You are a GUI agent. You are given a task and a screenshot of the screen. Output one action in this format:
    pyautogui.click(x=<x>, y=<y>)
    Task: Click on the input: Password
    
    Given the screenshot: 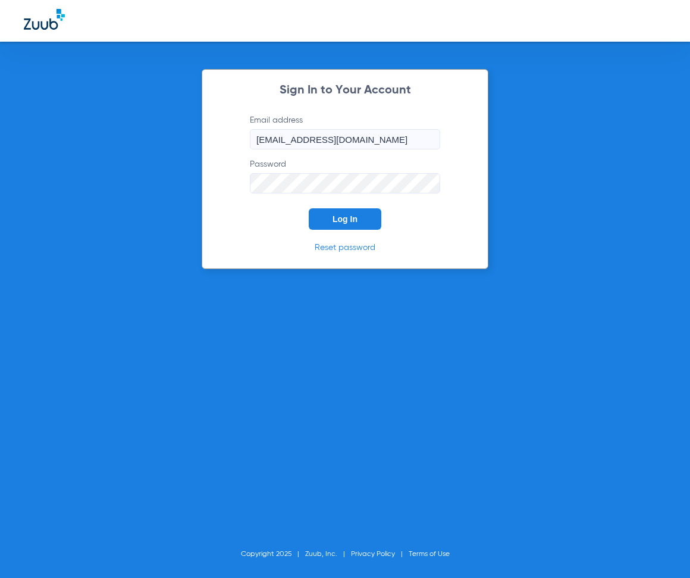 What is the action you would take?
    pyautogui.click(x=345, y=183)
    